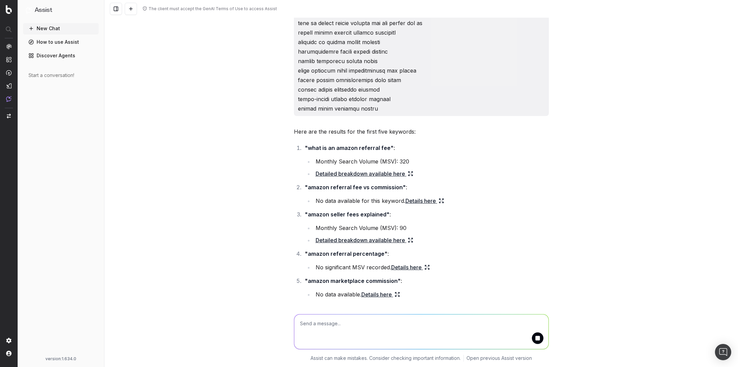 The height and width of the screenshot is (367, 738). What do you see at coordinates (352, 281) in the screenshot?
I see `strong: "amazon marketplace commission"` at bounding box center [352, 281].